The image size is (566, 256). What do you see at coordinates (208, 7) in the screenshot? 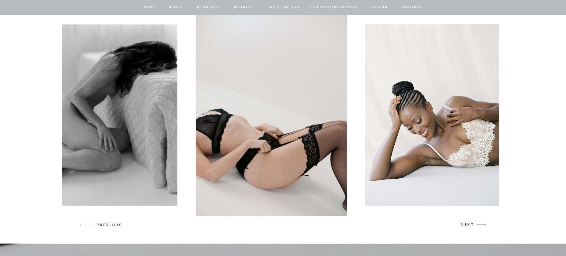
I see `nav: Weddings` at bounding box center [208, 7].